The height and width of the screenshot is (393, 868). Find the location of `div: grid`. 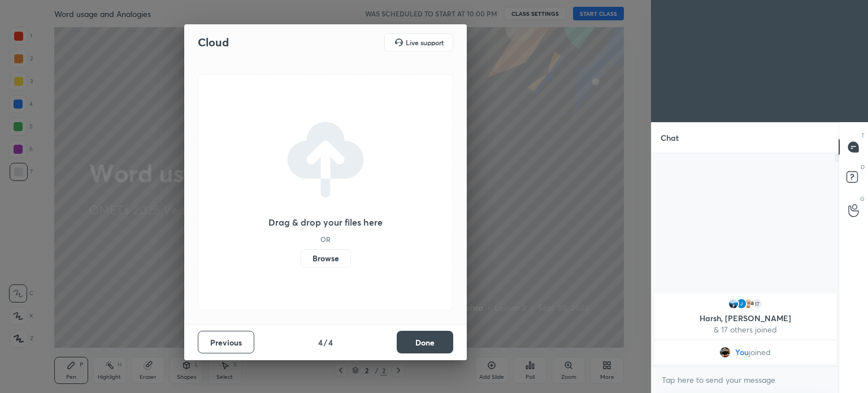

div: grid is located at coordinates (745, 328).